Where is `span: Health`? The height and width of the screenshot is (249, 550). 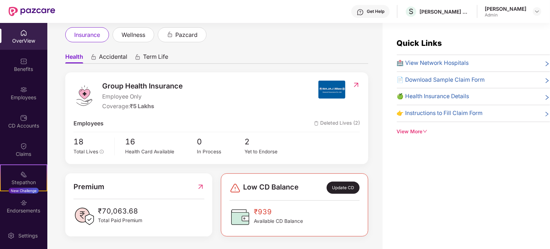 span: Health is located at coordinates (74, 58).